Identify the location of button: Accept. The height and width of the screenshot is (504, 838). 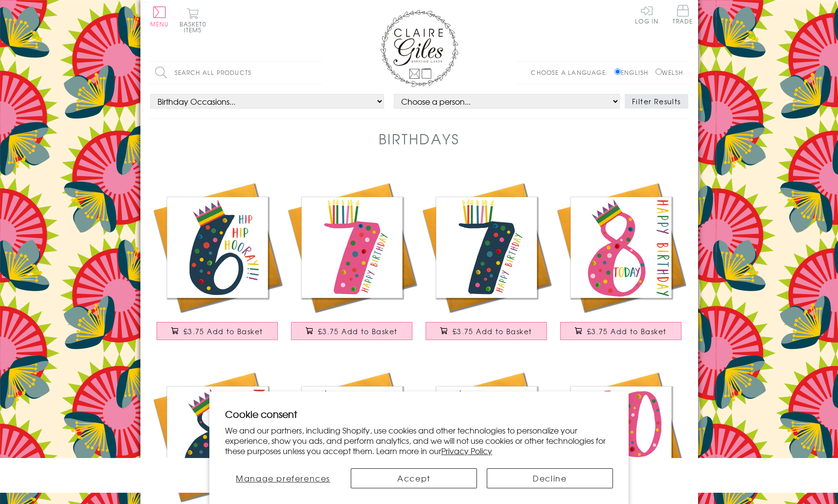
(414, 478).